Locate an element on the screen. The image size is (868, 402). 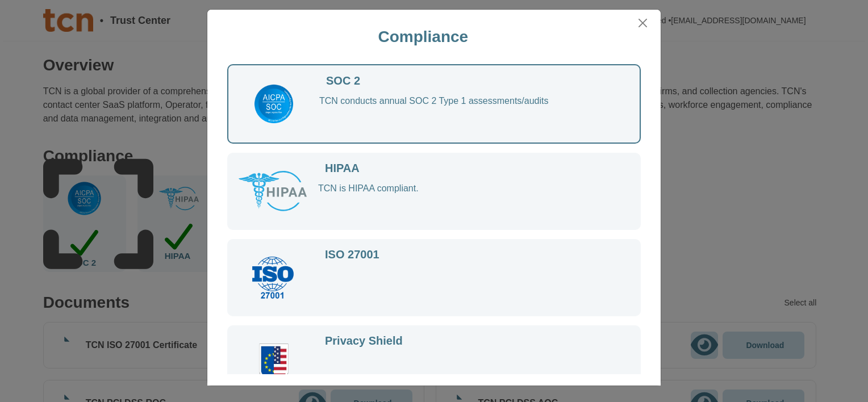
div: TCN is HIPAA compliant. is located at coordinates (467, 201).